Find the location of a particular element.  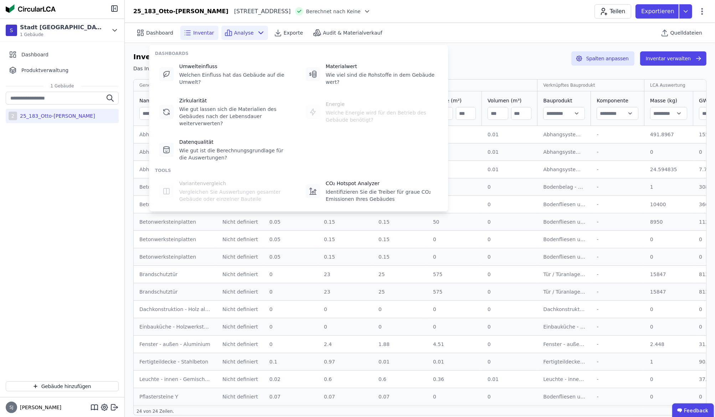

div: 23 is located at coordinates (345, 292).